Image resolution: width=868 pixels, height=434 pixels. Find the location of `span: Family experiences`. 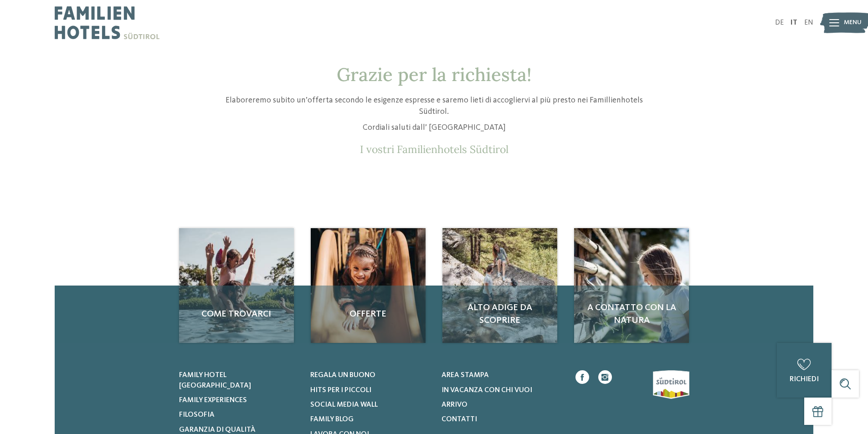

span: Family experiences is located at coordinates (213, 400).